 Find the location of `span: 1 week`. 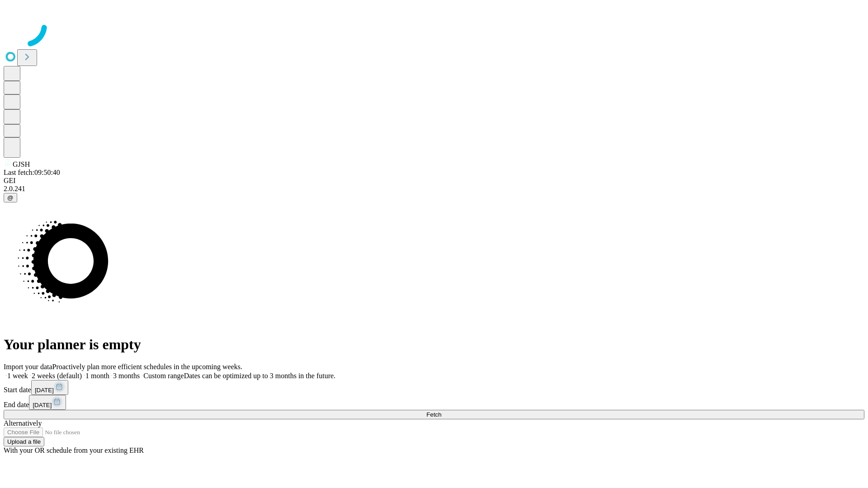

span: 1 week is located at coordinates (17, 376).